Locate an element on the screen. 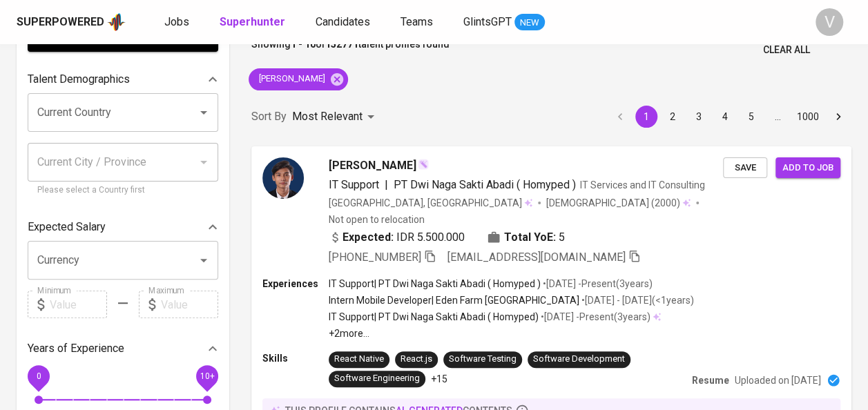  div: Expected Salary is located at coordinates (123, 227).